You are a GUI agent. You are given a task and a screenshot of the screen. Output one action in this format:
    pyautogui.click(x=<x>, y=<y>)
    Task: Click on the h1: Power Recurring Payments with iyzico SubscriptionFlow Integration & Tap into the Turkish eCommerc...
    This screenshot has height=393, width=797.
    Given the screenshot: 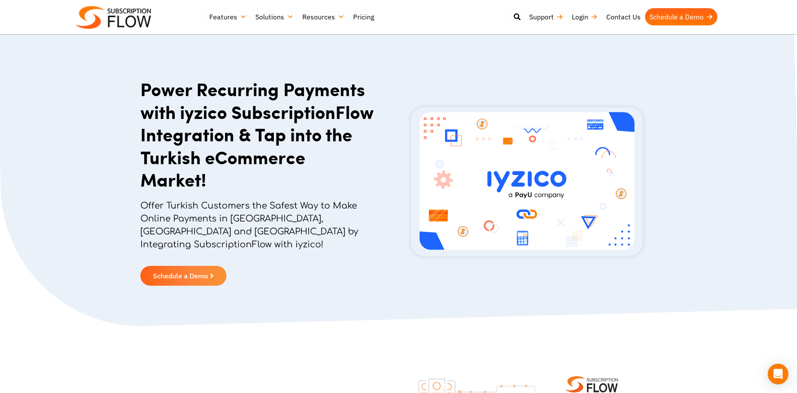 What is the action you would take?
    pyautogui.click(x=257, y=134)
    